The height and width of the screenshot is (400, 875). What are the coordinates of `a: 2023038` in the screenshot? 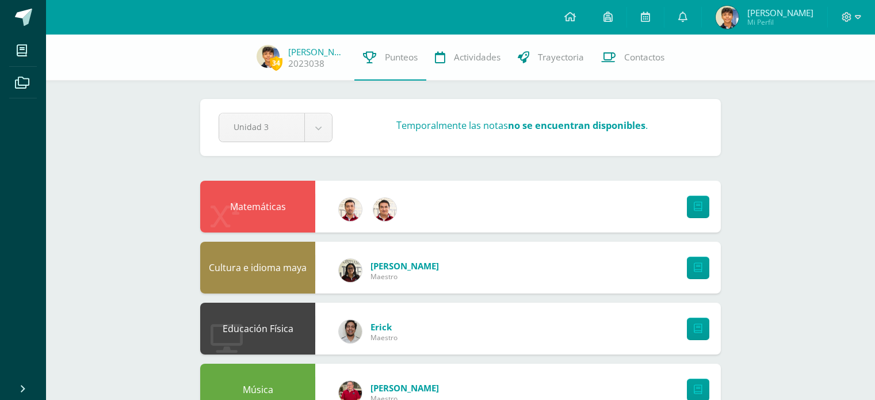 It's located at (306, 63).